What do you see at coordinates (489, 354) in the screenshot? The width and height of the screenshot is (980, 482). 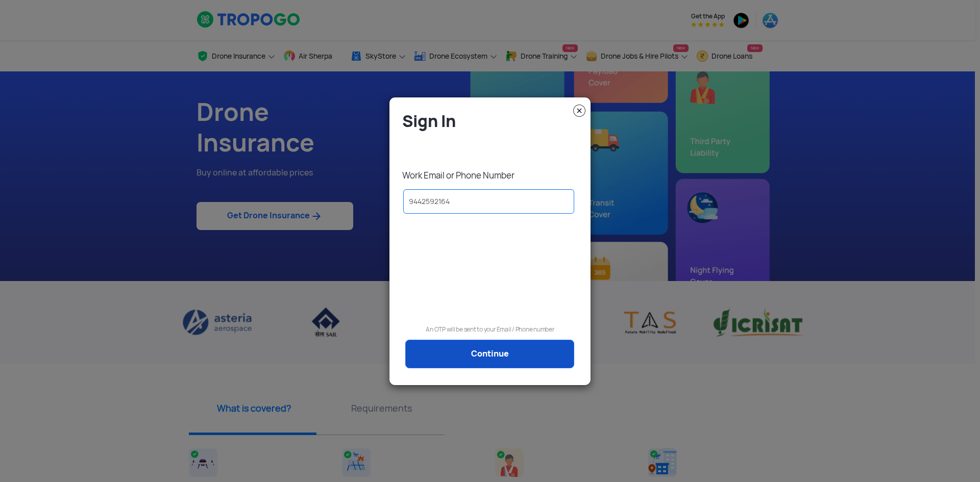 I see `a: Continue` at bounding box center [489, 354].